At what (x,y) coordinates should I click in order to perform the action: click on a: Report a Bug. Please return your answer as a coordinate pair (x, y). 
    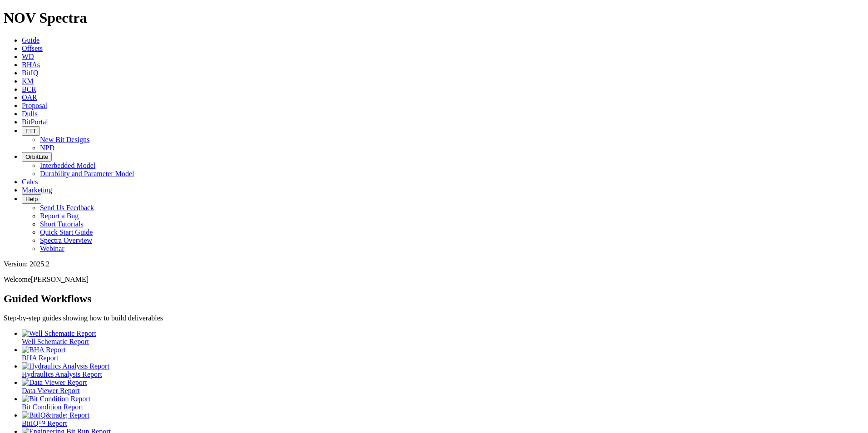
    Looking at the image, I should click on (59, 216).